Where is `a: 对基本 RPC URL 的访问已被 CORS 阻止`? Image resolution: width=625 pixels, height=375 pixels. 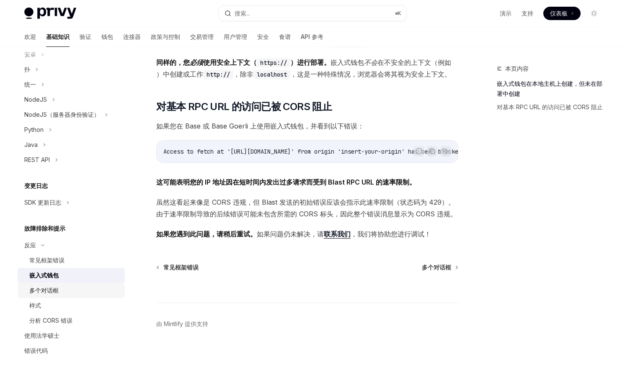
a: 对基本 RPC URL 的访问已被 CORS 阻止 is located at coordinates (552, 107).